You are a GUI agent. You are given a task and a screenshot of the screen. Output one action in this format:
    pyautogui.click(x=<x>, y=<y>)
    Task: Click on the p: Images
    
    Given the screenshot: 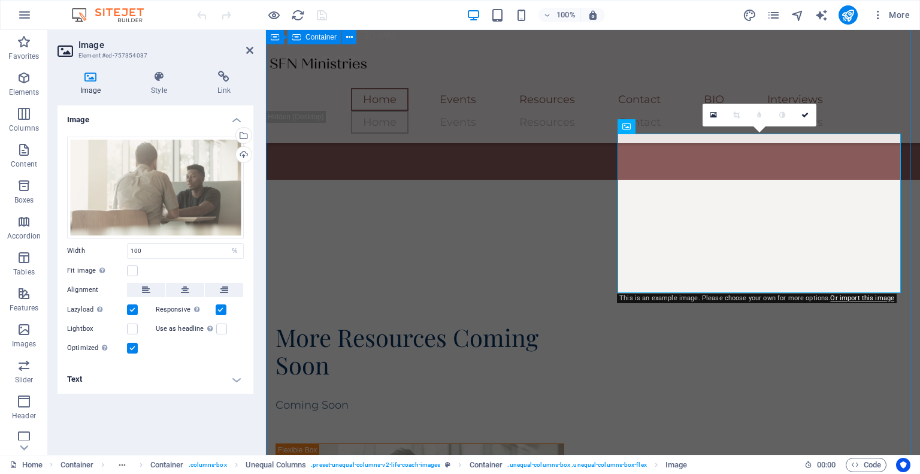 What is the action you would take?
    pyautogui.click(x=24, y=344)
    